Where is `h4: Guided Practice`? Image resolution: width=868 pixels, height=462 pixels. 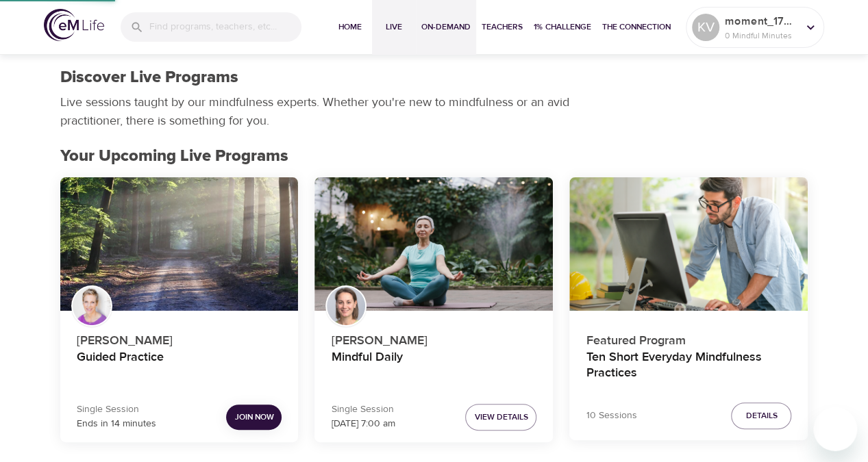
h4: Guided Practice is located at coordinates (180, 366).